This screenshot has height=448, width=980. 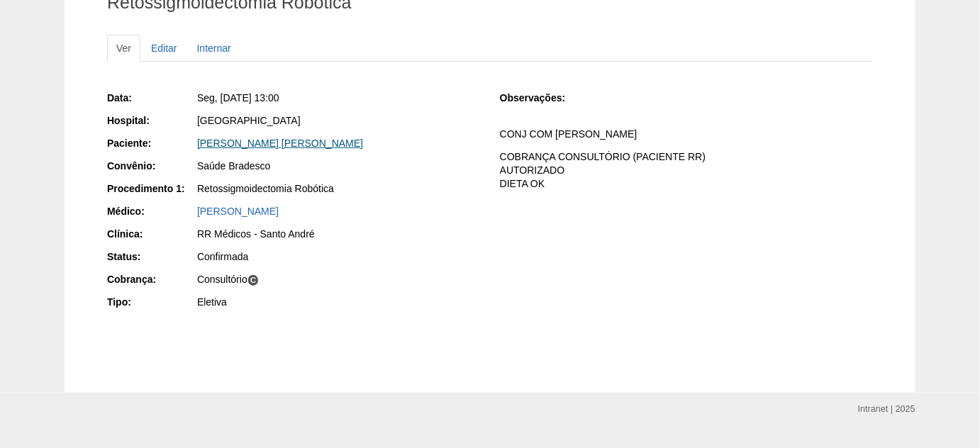 I want to click on div: Médico:, so click(x=151, y=211).